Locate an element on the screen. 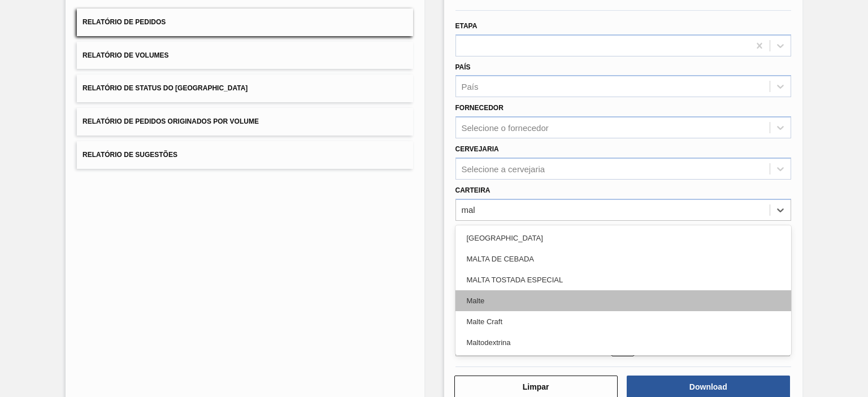 The width and height of the screenshot is (868, 397). span: Relatório de Volumes is located at coordinates (126, 55).